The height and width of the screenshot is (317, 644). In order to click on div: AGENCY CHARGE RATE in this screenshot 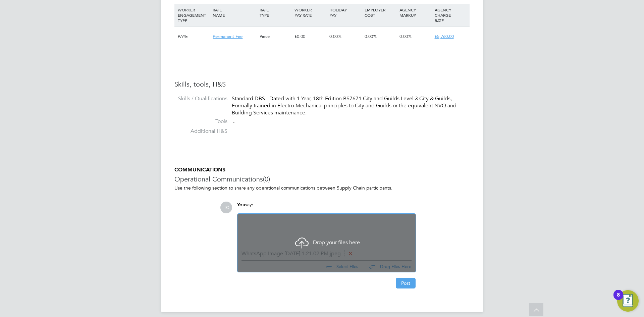, I will do `click(451, 15)`.